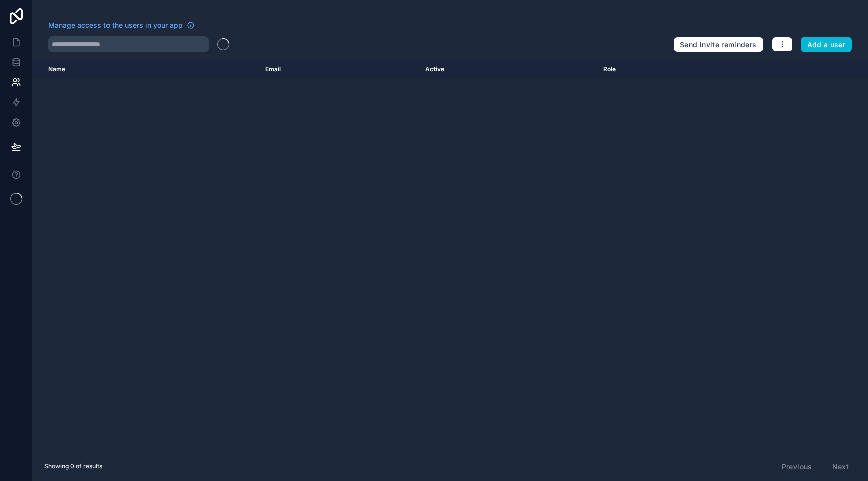 The width and height of the screenshot is (868, 481). What do you see at coordinates (116, 25) in the screenshot?
I see `span: Manage access to the users in your app` at bounding box center [116, 25].